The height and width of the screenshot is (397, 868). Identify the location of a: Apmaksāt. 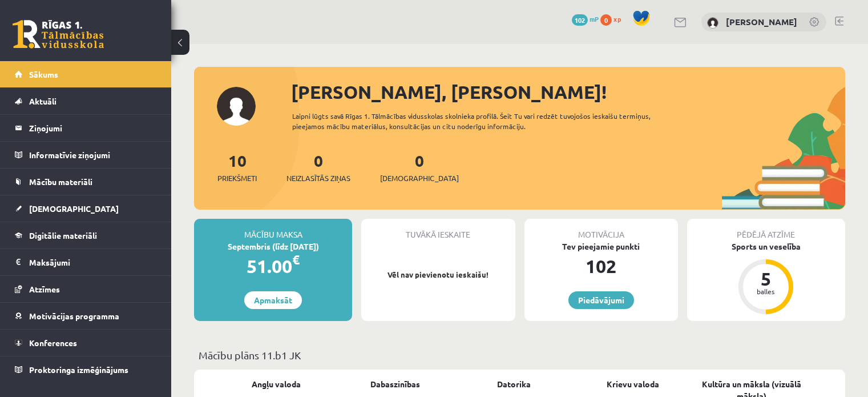
(272, 299).